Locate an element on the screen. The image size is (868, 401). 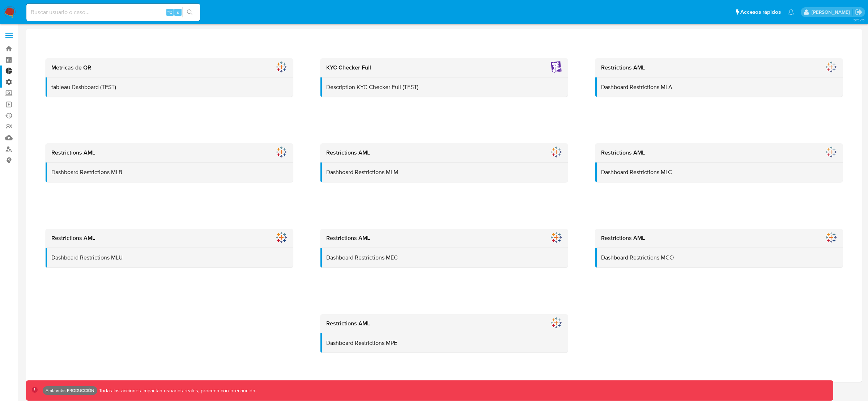
span: s is located at coordinates (178, 12).